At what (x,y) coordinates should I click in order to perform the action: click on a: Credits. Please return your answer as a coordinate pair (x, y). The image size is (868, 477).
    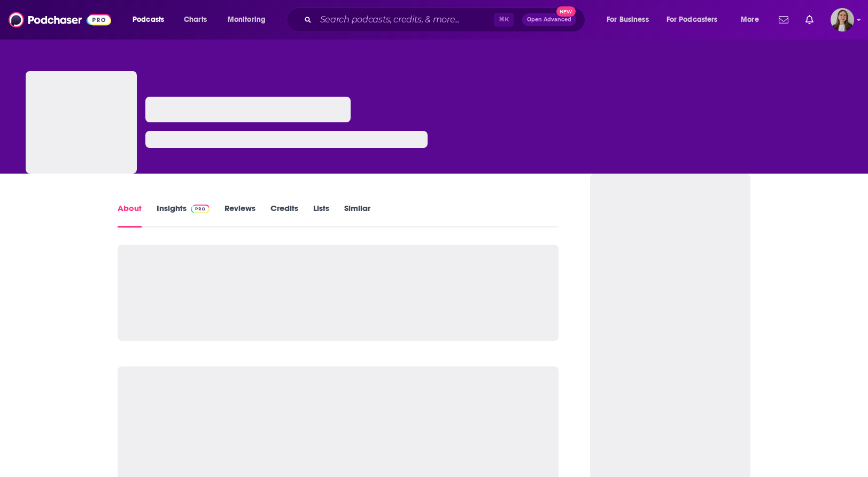
    Looking at the image, I should click on (285, 216).